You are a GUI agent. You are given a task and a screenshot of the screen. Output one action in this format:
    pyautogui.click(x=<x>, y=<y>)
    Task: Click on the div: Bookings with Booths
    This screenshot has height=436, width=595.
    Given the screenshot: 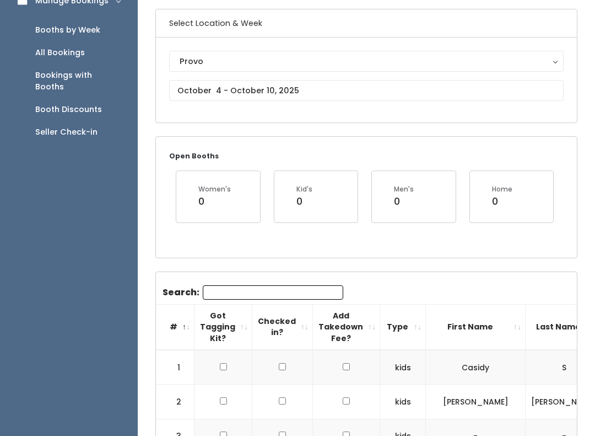 What is the action you would take?
    pyautogui.click(x=78, y=81)
    